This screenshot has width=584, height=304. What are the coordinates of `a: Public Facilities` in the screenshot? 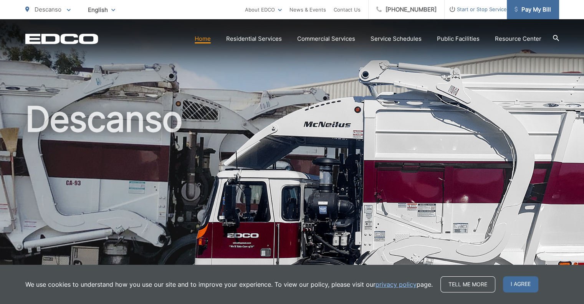 It's located at (458, 39).